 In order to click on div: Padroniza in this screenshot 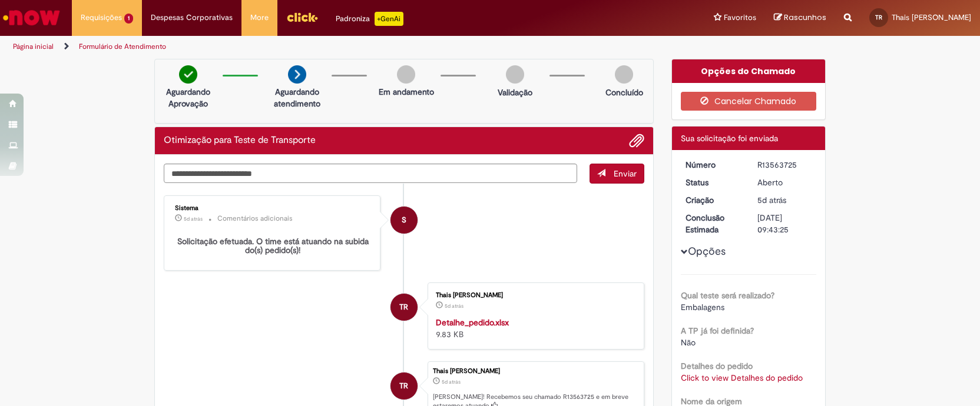, I will do `click(370, 18)`.